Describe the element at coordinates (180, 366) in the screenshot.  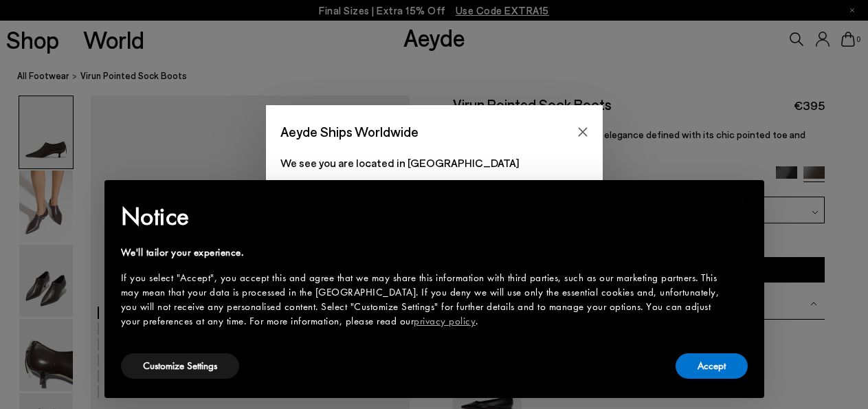
I see `button: Customize Settings` at that location.